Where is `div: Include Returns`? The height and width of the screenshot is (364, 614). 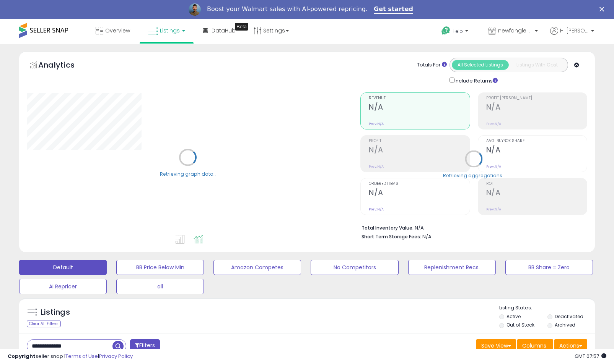
div: Include Returns is located at coordinates (475, 80).